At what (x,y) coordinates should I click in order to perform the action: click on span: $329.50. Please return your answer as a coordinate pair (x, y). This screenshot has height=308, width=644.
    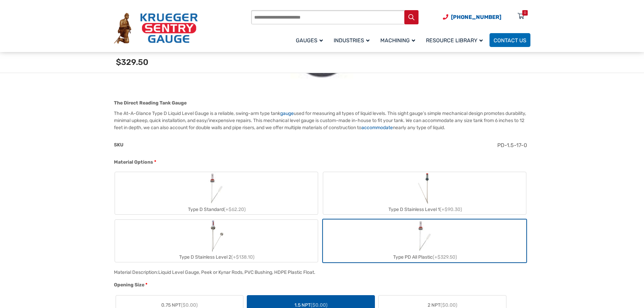
    Looking at the image, I should click on (132, 62).